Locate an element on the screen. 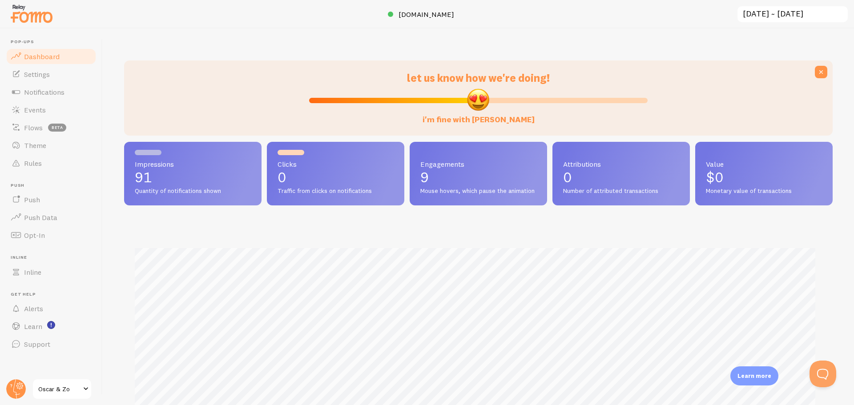  span: Flows is located at coordinates (33, 128).